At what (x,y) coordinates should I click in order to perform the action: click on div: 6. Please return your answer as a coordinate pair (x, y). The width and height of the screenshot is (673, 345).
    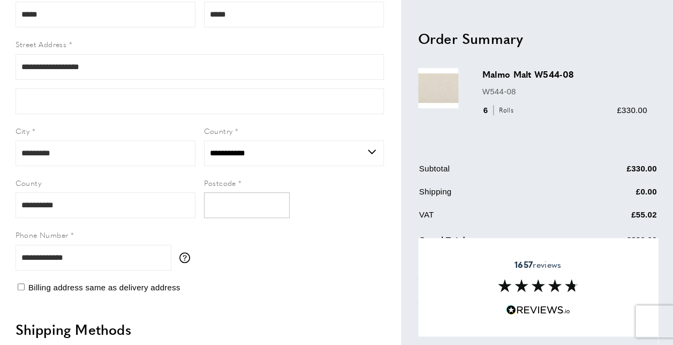
    Looking at the image, I should click on (499, 110).